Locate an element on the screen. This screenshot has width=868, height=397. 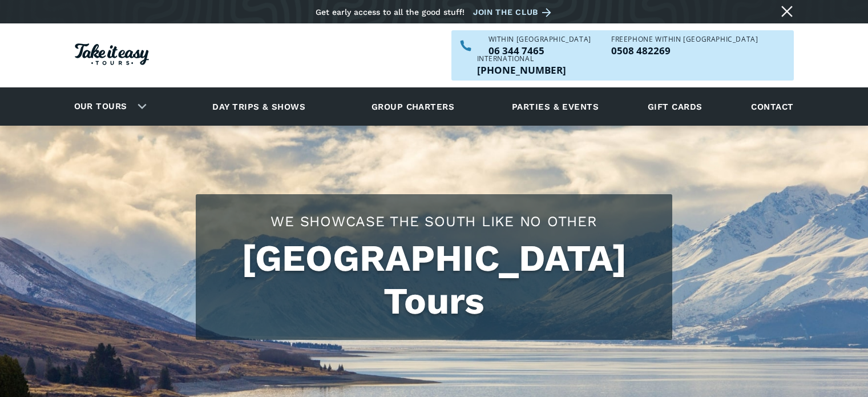
a: Close message is located at coordinates (787, 12).